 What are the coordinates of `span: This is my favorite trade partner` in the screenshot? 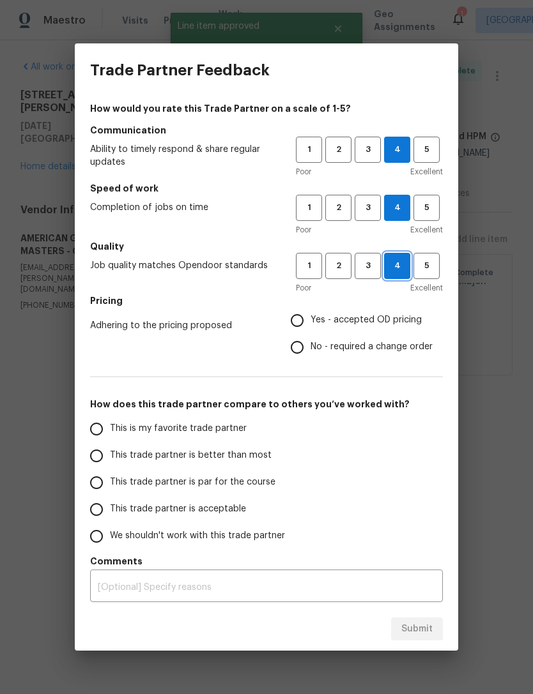 It's located at (178, 429).